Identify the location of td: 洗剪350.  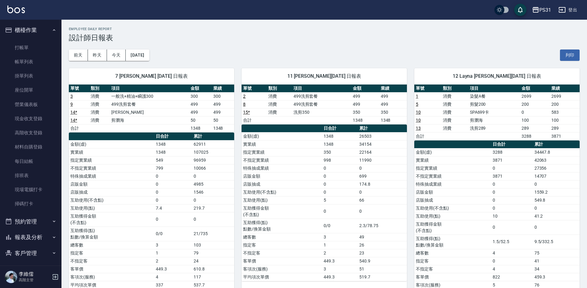
(322, 112).